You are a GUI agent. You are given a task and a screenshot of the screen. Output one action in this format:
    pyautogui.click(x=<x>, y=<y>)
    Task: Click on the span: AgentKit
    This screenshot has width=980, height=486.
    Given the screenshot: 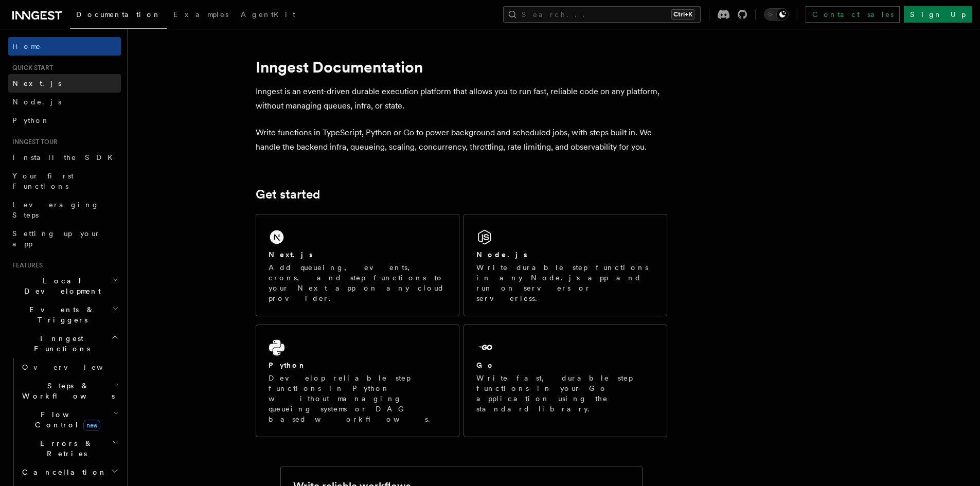 What is the action you would take?
    pyautogui.click(x=268, y=14)
    